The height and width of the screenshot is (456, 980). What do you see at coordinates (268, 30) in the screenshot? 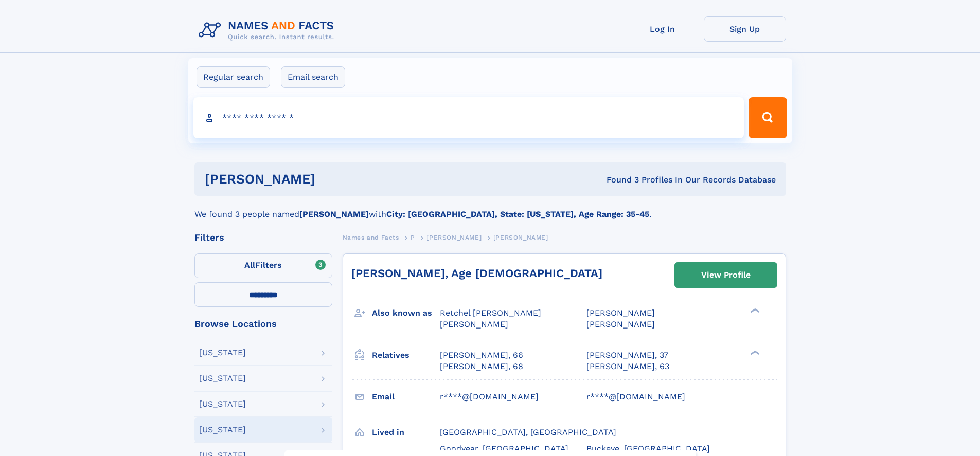
I see `img: Logo Names and Facts` at bounding box center [268, 30].